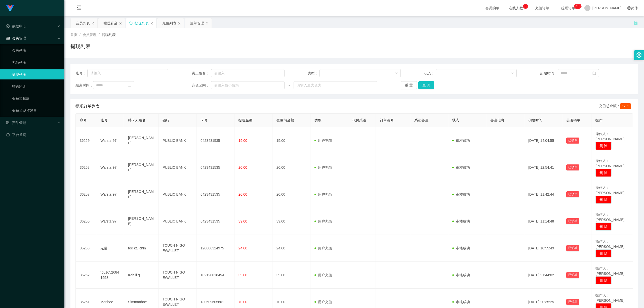  Describe the element at coordinates (81, 73) in the screenshot. I see `span: 账号：` at that location.